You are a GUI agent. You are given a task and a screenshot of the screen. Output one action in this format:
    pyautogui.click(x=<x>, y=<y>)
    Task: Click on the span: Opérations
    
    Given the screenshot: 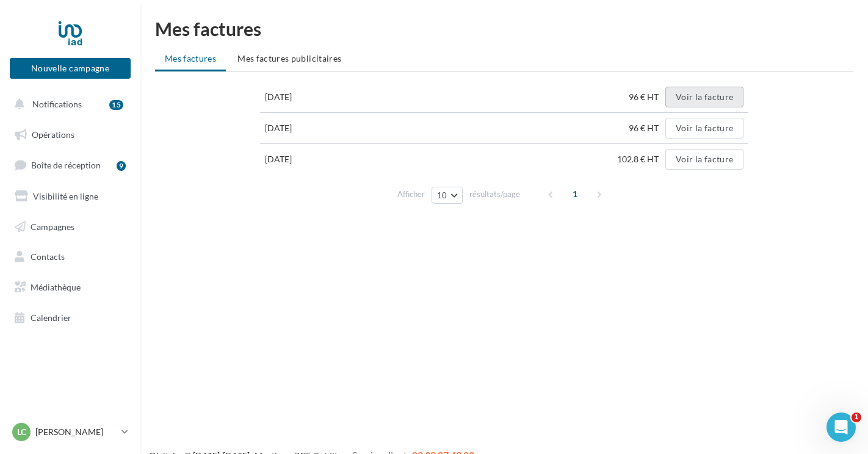 What is the action you would take?
    pyautogui.click(x=53, y=134)
    